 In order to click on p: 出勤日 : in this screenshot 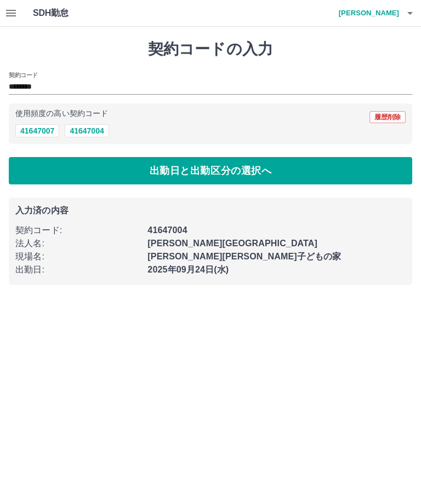, I will do `click(78, 270)`.